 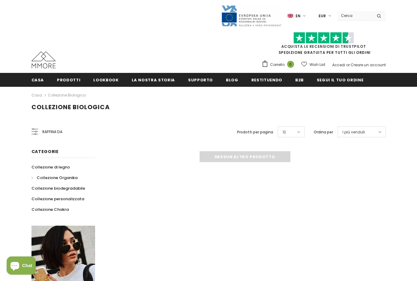 I want to click on span: Categorie, so click(x=45, y=152).